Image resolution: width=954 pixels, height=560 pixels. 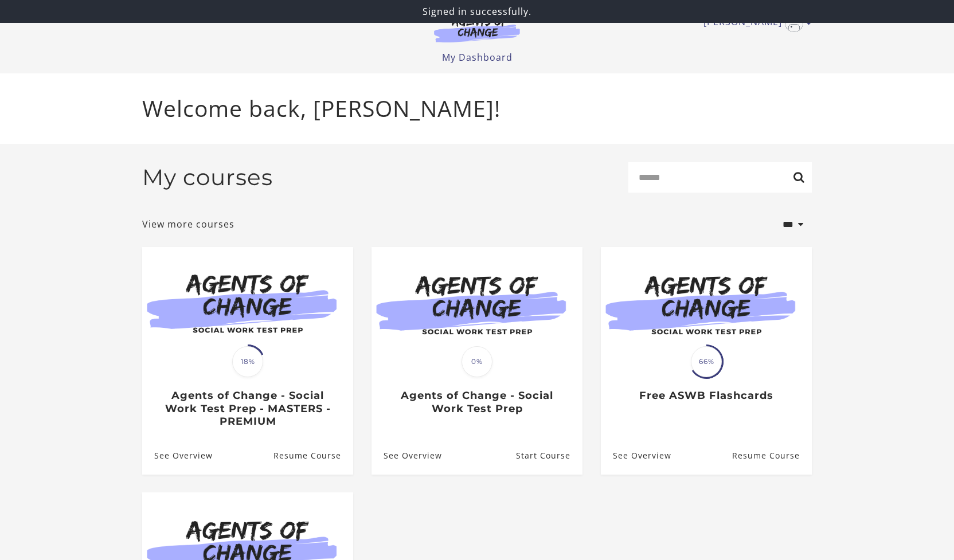 What do you see at coordinates (208, 177) in the screenshot?
I see `h2: My courses` at bounding box center [208, 177].